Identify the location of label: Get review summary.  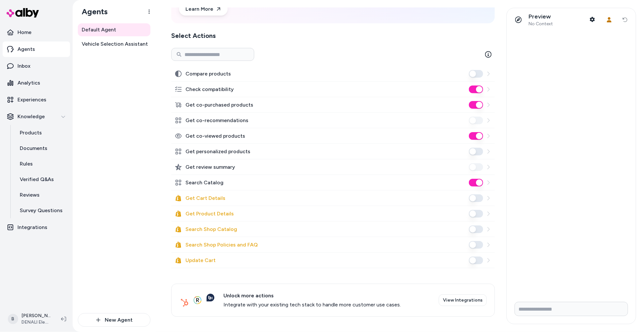
(210, 167).